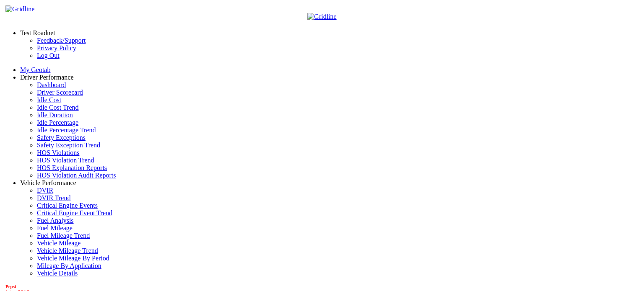 The width and height of the screenshot is (644, 291). I want to click on a: Vehicle Mileage Trend, so click(68, 251).